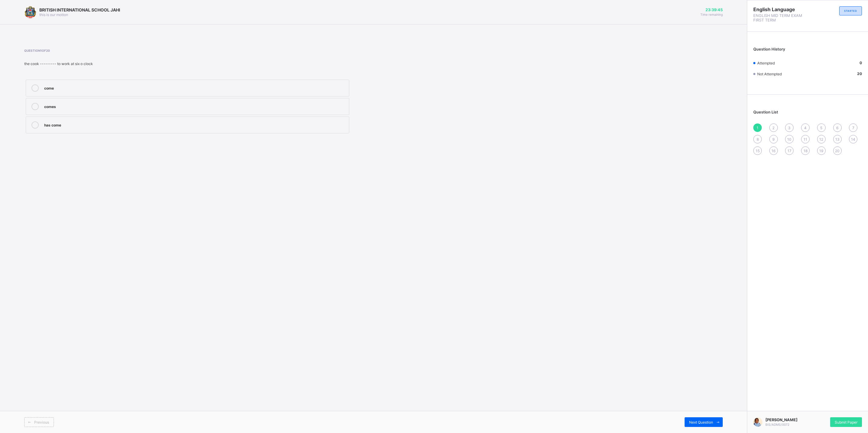 The height and width of the screenshot is (433, 868). I want to click on span: Previous, so click(42, 422).